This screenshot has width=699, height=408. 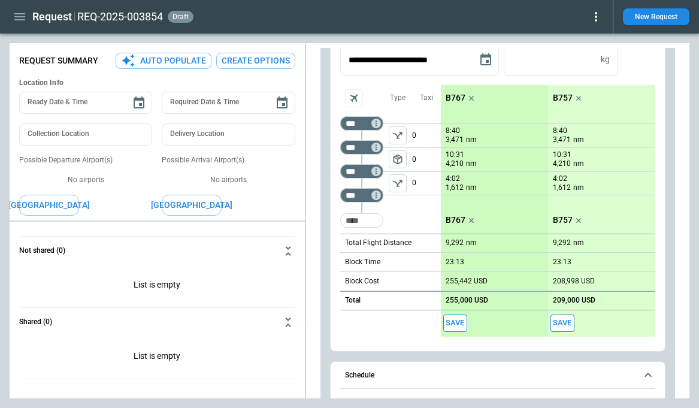 I want to click on p: Request Summary, so click(x=59, y=60).